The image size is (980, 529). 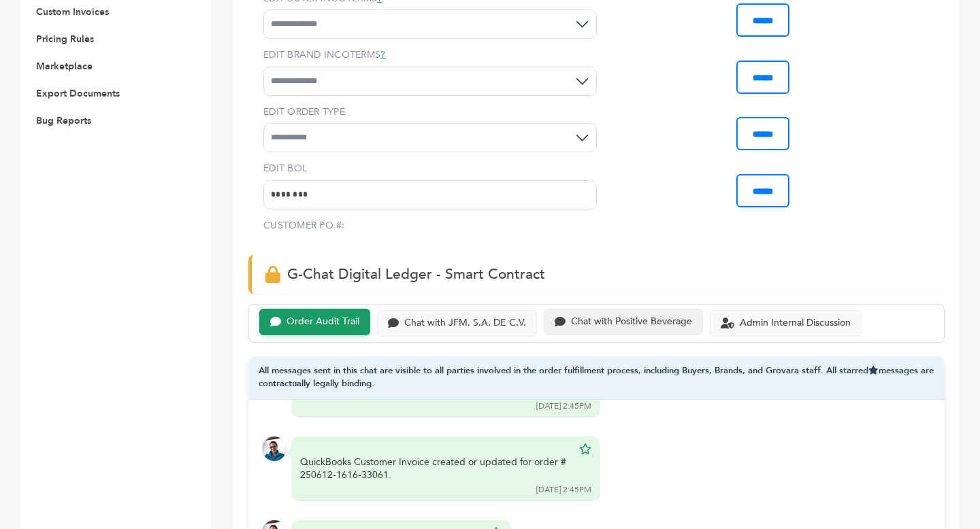 I want to click on span: G-Chat Digital Ledger - Smart Contract, so click(x=416, y=274).